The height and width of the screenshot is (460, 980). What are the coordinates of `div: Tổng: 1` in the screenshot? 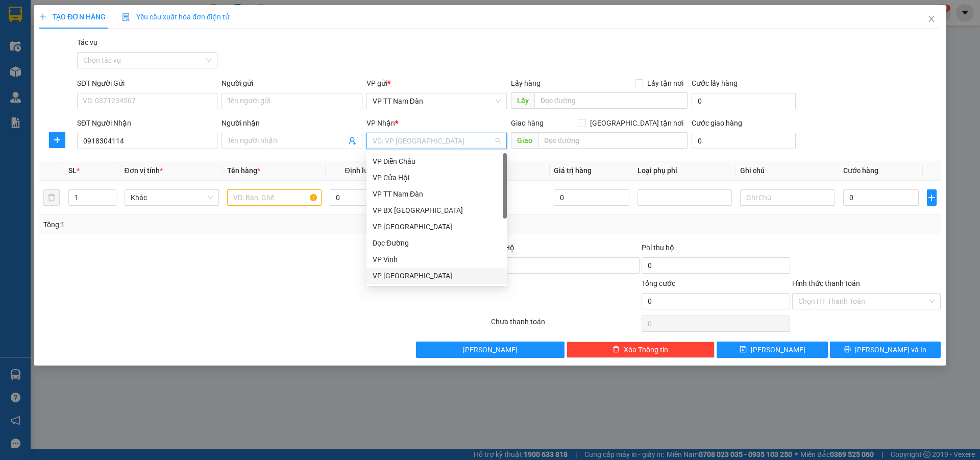 It's located at (211, 225).